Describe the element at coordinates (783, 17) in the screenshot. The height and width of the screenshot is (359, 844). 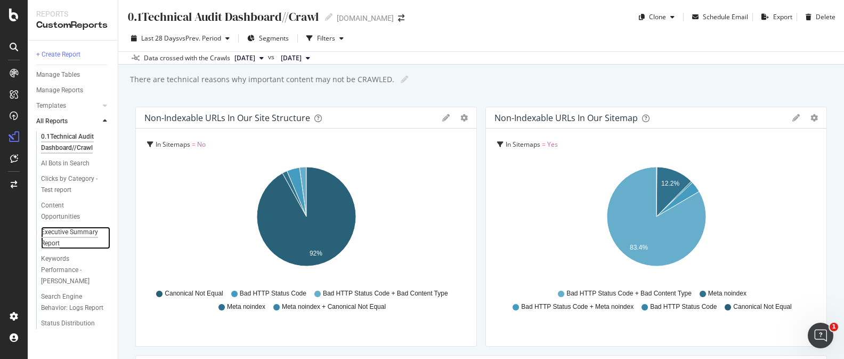
I see `div: Export` at that location.